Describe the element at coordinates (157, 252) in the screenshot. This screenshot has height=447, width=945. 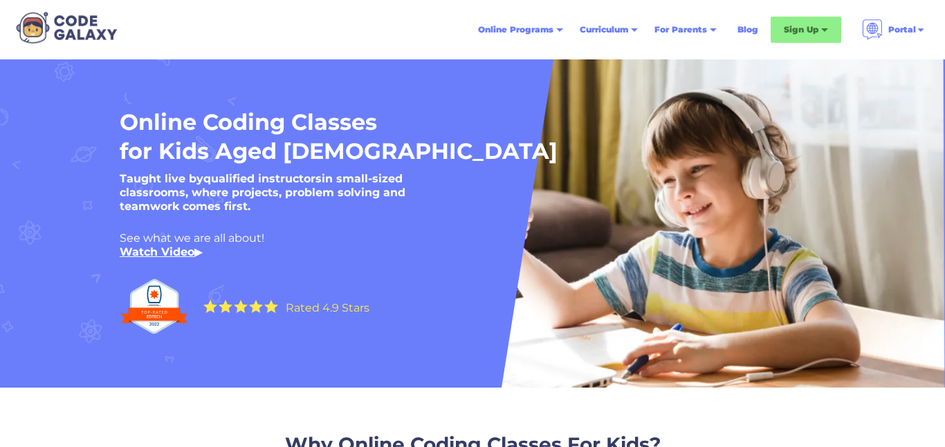
I see `a: Watch Video` at that location.